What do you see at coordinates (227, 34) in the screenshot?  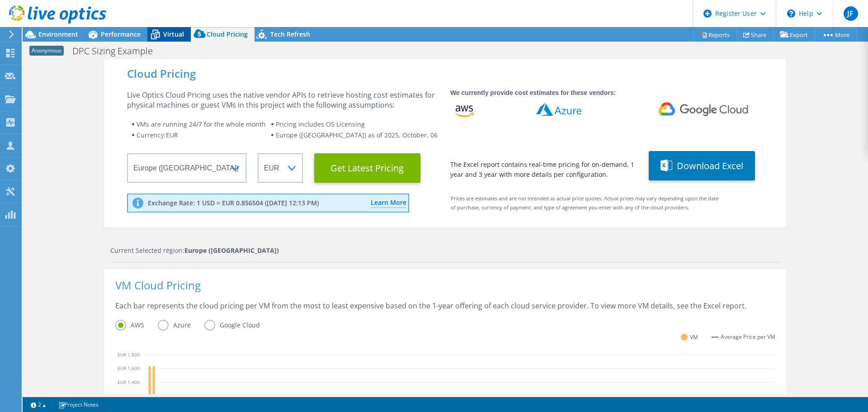 I see `span: Cloud Pricing` at bounding box center [227, 34].